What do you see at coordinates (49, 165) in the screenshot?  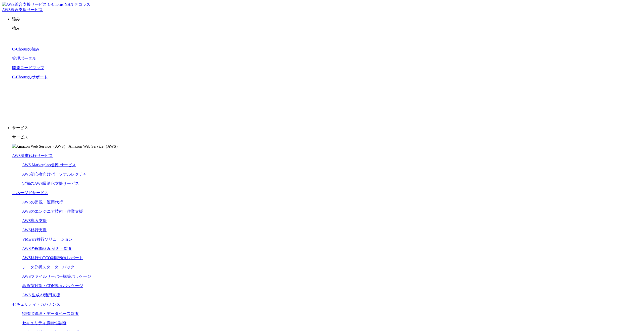 I see `a: AWS Marketplace割引サービス` at bounding box center [49, 165].